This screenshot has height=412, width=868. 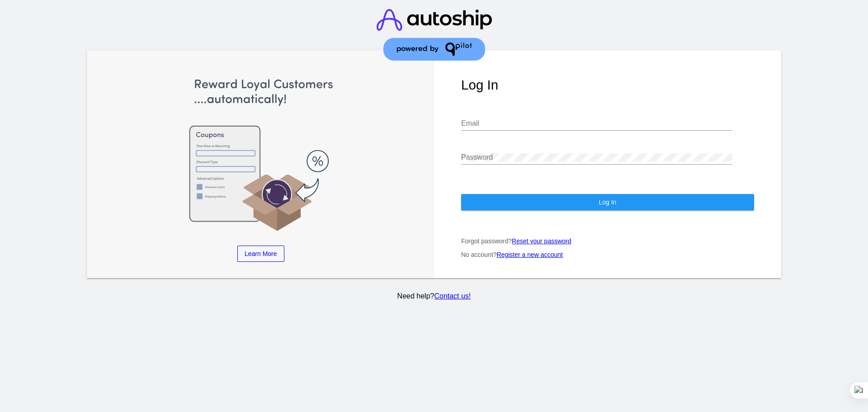 What do you see at coordinates (434, 296) in the screenshot?
I see `p: Need help?` at bounding box center [434, 296].